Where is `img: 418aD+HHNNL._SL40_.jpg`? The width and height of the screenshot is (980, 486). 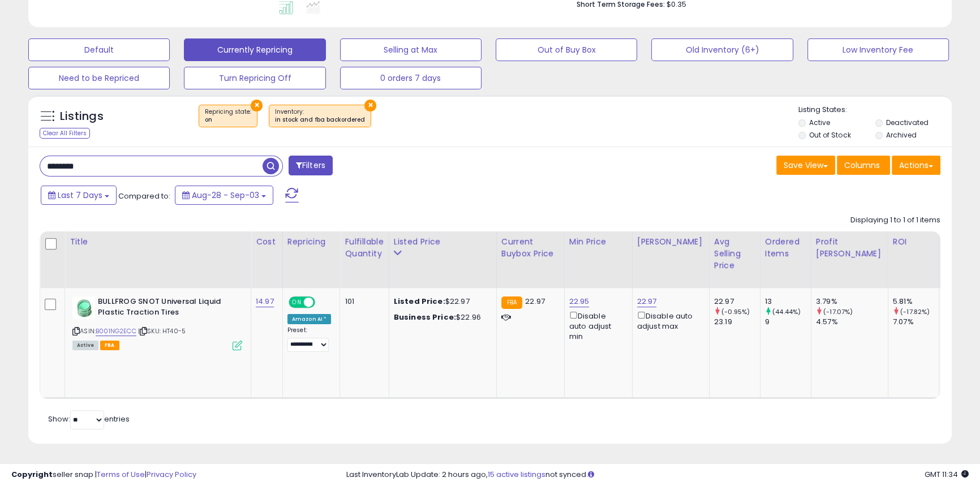 img: 418aD+HHNNL._SL40_.jpg is located at coordinates (84, 308).